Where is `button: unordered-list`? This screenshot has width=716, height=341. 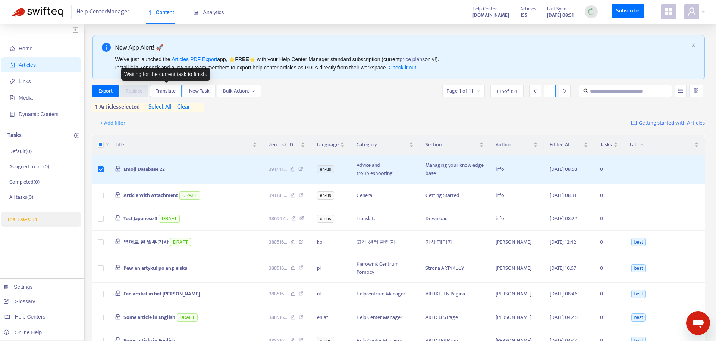
button: unordered-list is located at coordinates (681, 91).